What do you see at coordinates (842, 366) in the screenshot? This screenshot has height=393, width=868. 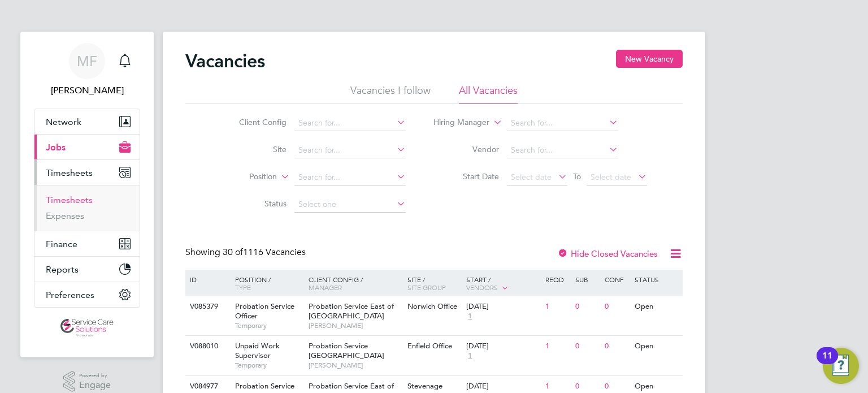 I see `button: Open Resource Center, 11 new notifications` at bounding box center [842, 366].